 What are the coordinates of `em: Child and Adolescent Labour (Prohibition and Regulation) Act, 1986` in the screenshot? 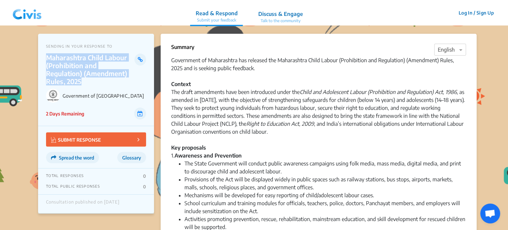 It's located at (378, 92).